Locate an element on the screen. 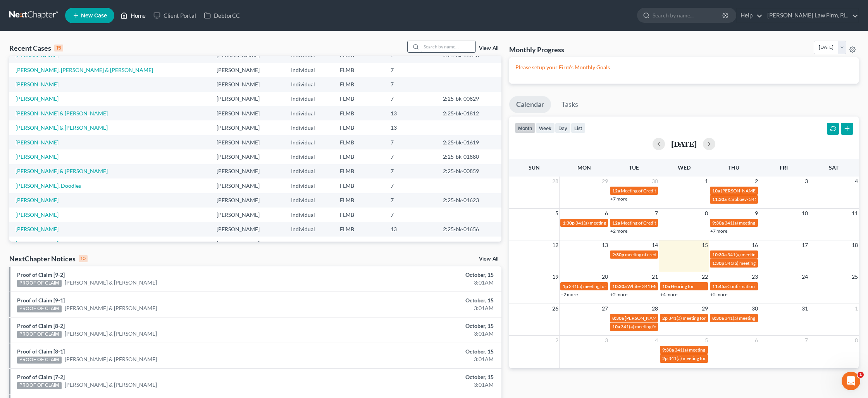 This screenshot has width=868, height=398. span: 25 is located at coordinates (855, 277).